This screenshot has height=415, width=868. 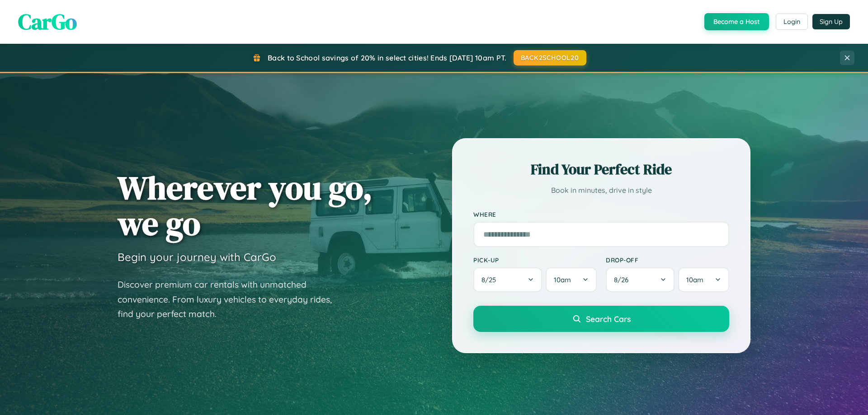 What do you see at coordinates (737, 22) in the screenshot?
I see `button: Become a Host` at bounding box center [737, 22].